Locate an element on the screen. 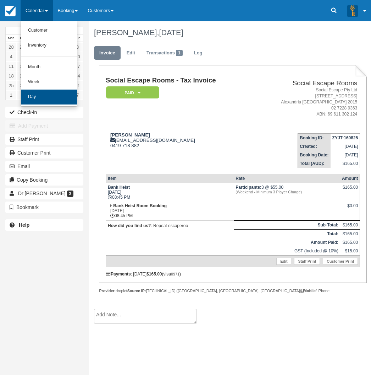 Image resolution: width=371 pixels, height=375 pixels. h1: Social Escape Rooms - Tax Invoice is located at coordinates (179, 80).